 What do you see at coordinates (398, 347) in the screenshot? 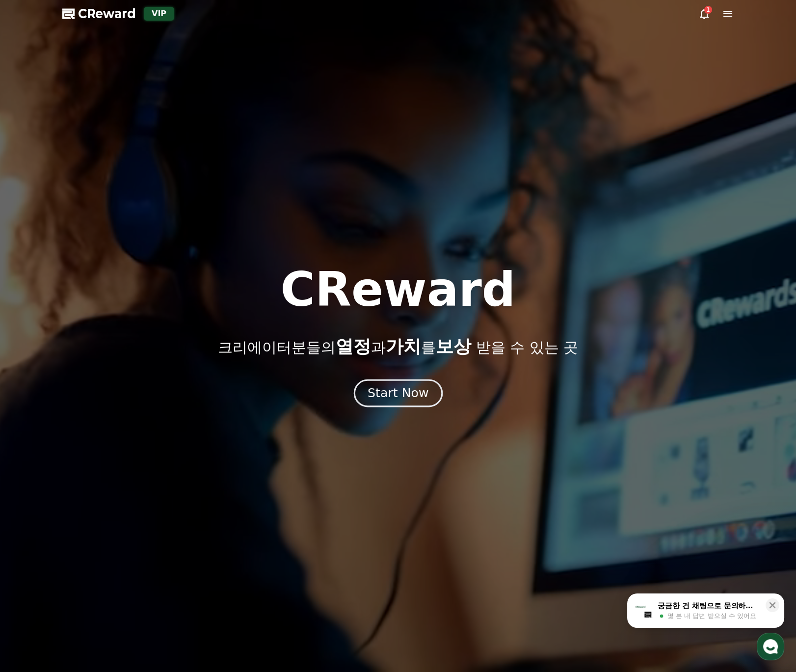
I see `p: 크리에이터분들의 과 를 받을 수 있는 곳` at bounding box center [398, 347].